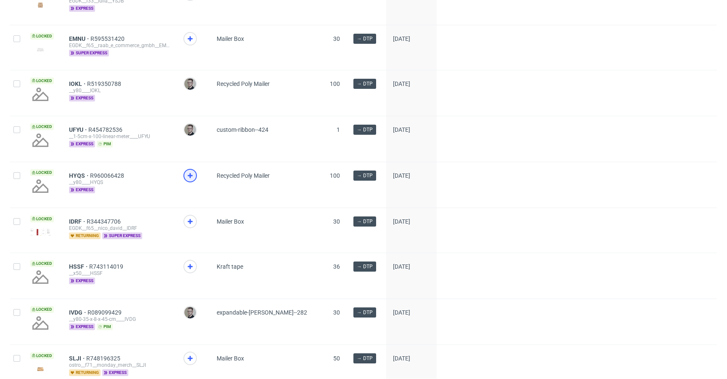 This screenshot has height=379, width=727. I want to click on span: custom-ribbon--424, so click(242, 130).